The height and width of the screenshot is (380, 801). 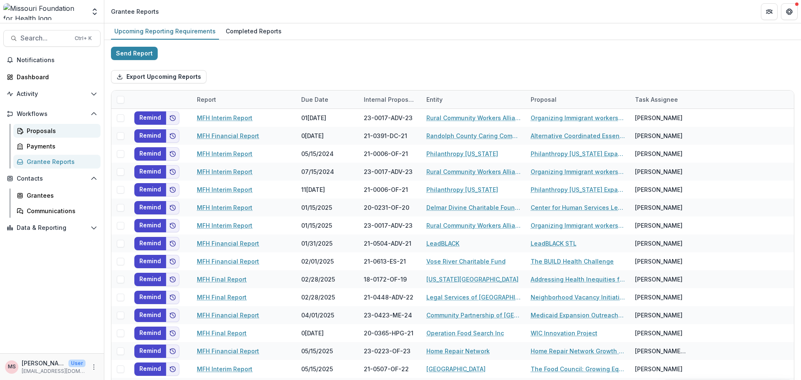 What do you see at coordinates (386, 207) in the screenshot?
I see `div: 20-0231-OF-20` at bounding box center [386, 207].